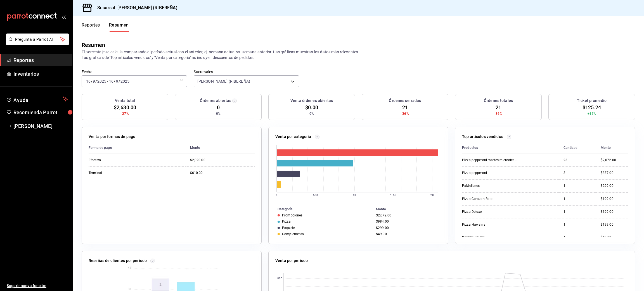  I want to click on text: 1.5K, so click(393, 195).